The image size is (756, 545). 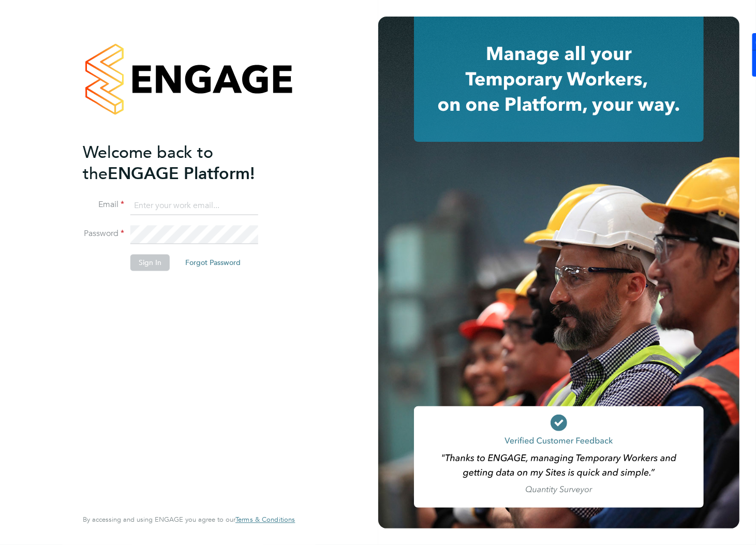 I want to click on a: Terms & Conditions, so click(x=265, y=520).